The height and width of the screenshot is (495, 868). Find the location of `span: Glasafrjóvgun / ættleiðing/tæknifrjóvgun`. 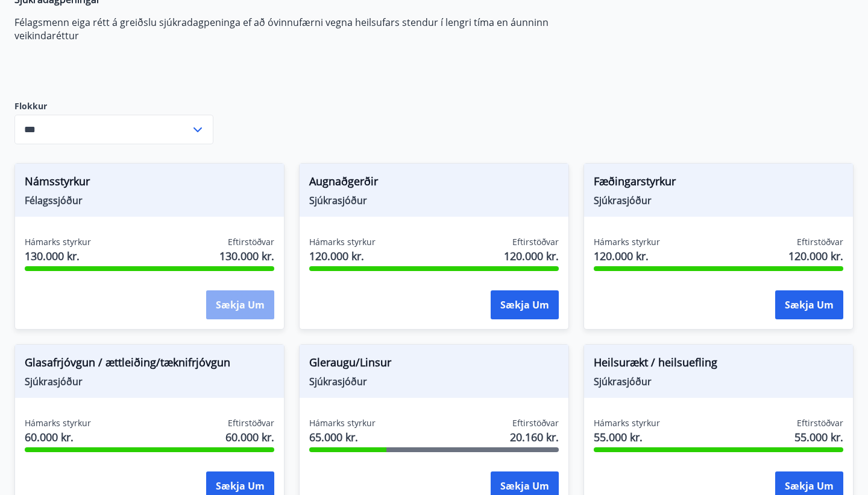

span: Glasafrjóvgun / ættleiðing/tæknifrjóvgun is located at coordinates (149, 365).